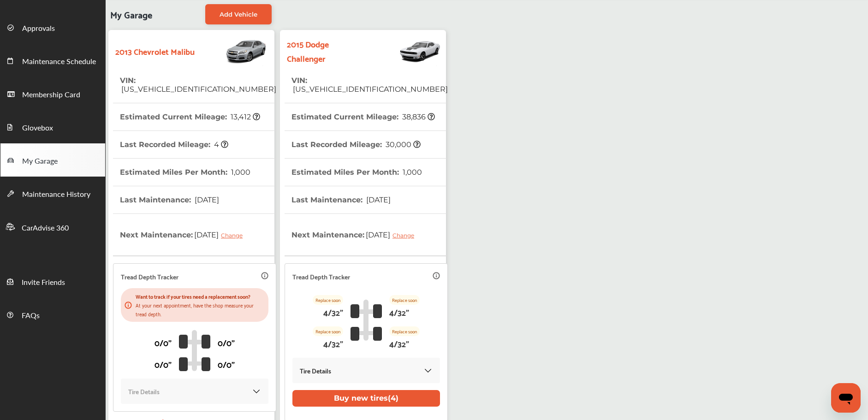 Image resolution: width=868 pixels, height=420 pixels. What do you see at coordinates (51, 95) in the screenshot?
I see `span: Membership Card` at bounding box center [51, 95].